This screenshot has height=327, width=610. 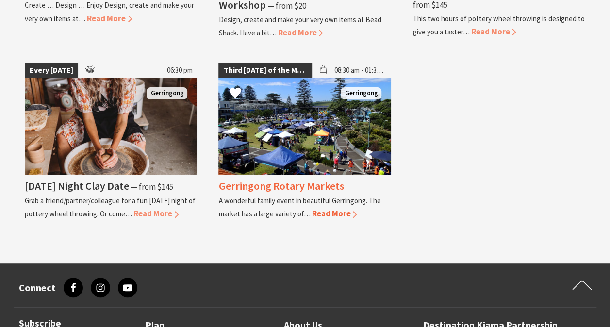 What do you see at coordinates (300, 26) in the screenshot?
I see `p: Design, create and make your very own items at Bead Shack. Have a bit…` at bounding box center [300, 26].